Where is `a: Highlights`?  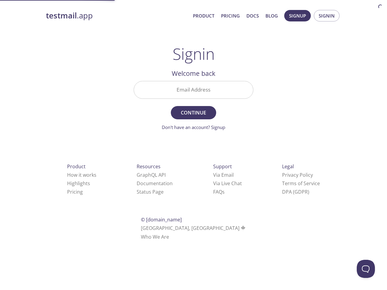 a: Highlights is located at coordinates (79, 184).